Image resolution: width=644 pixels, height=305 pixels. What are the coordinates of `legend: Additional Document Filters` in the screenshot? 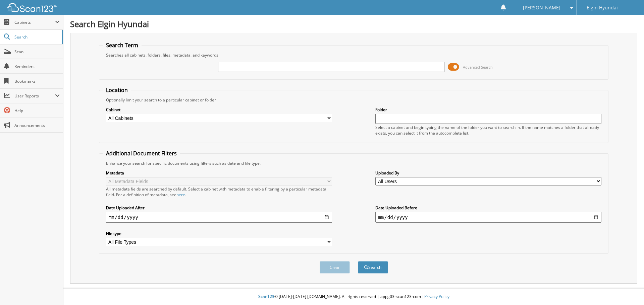 It's located at (141, 153).